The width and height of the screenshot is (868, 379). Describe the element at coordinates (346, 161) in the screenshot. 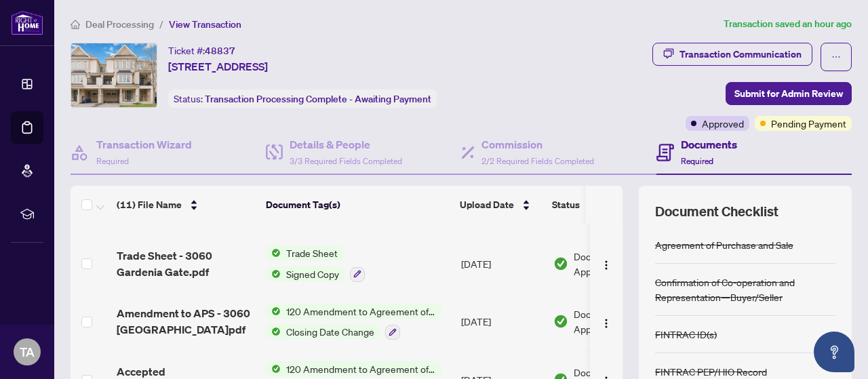

I see `span: 3/3 Required Fields Completed` at that location.